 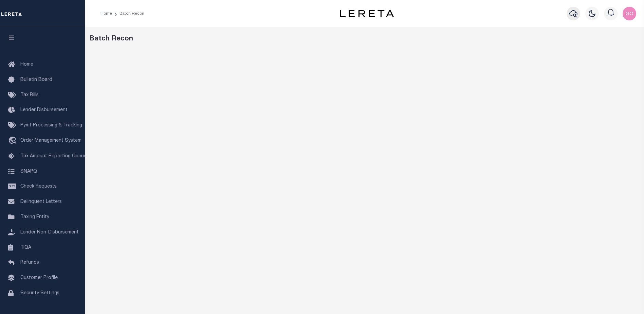 What do you see at coordinates (106, 14) in the screenshot?
I see `a: Home` at bounding box center [106, 14].